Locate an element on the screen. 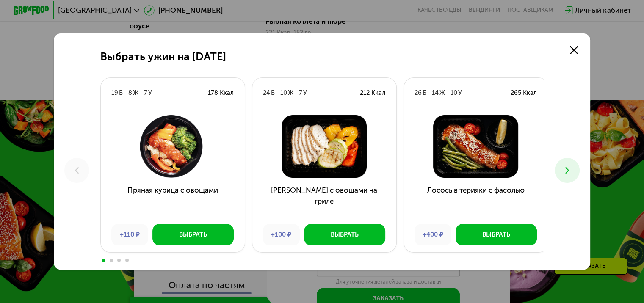 The image size is (644, 303). img: Курица с овощами на гриле is located at coordinates (324, 147).